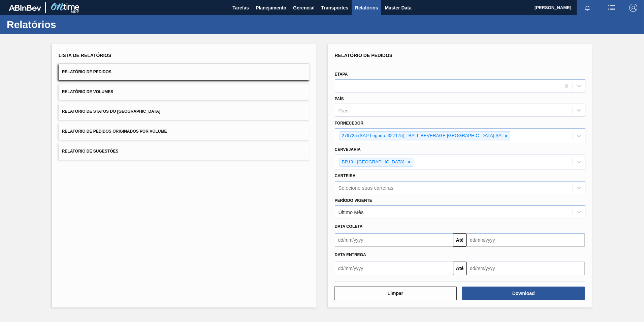 This screenshot has height=322, width=644. What do you see at coordinates (339, 99) in the screenshot?
I see `label: País` at bounding box center [339, 99].